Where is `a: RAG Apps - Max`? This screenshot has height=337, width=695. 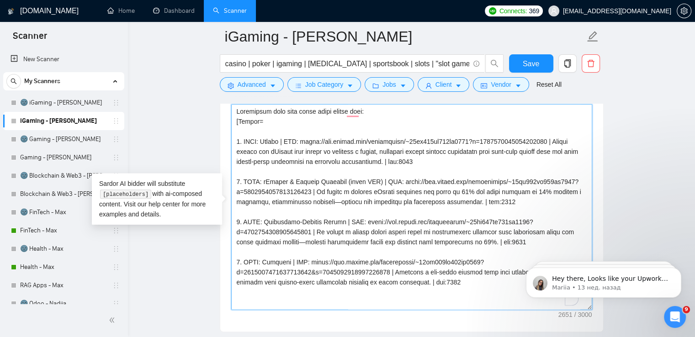 a: RAG Apps - Max is located at coordinates (64, 286).